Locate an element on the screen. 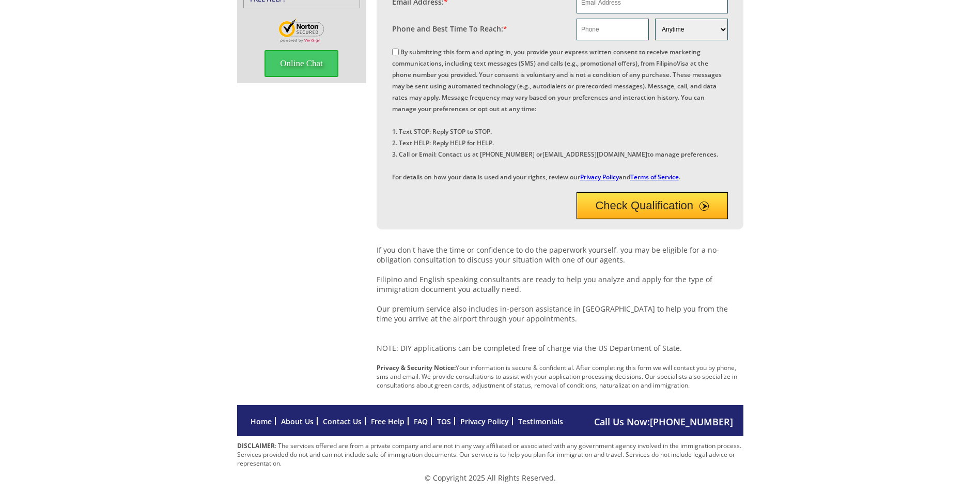  label: Phone and Best Time To Reach: is located at coordinates (449, 28).